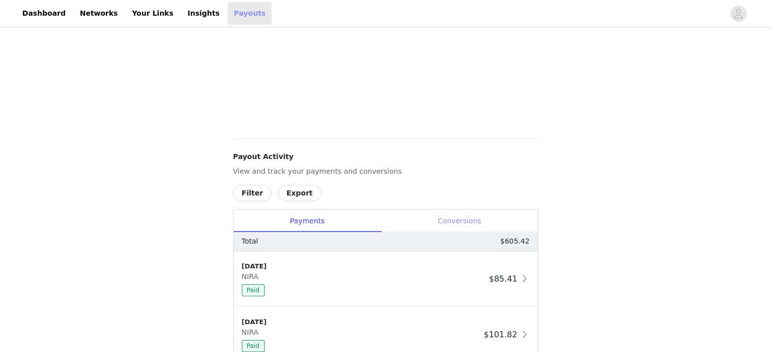 This screenshot has height=352, width=771. Describe the element at coordinates (386, 171) in the screenshot. I see `p: View and track your payments and conversions` at that location.